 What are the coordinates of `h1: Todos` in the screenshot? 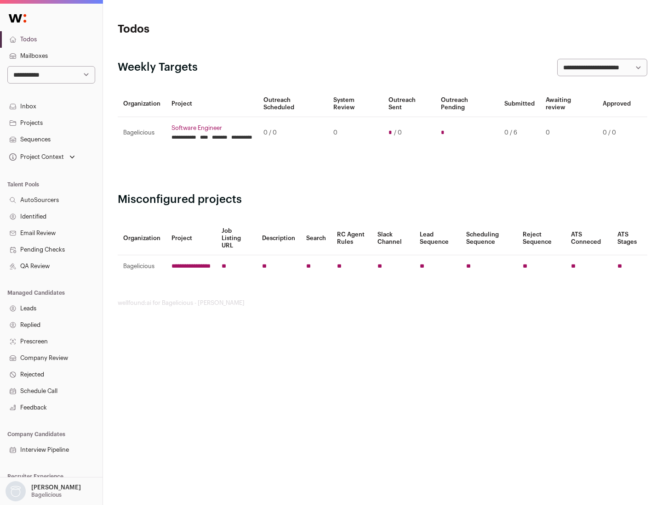 It's located at (206, 29).